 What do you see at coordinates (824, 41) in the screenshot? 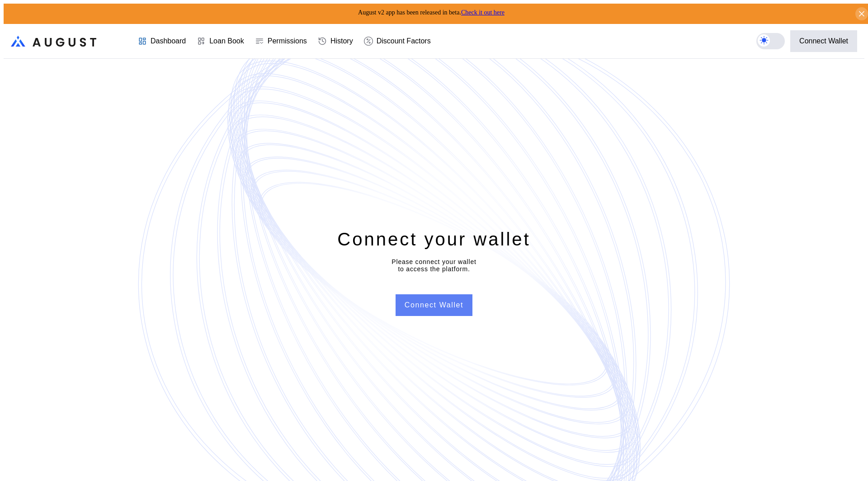
I see `div: Connect Wallet` at bounding box center [824, 41].